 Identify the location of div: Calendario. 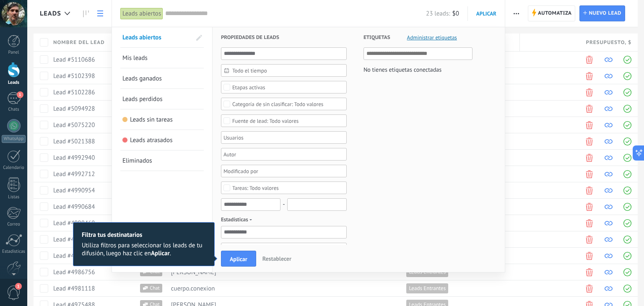
(14, 168).